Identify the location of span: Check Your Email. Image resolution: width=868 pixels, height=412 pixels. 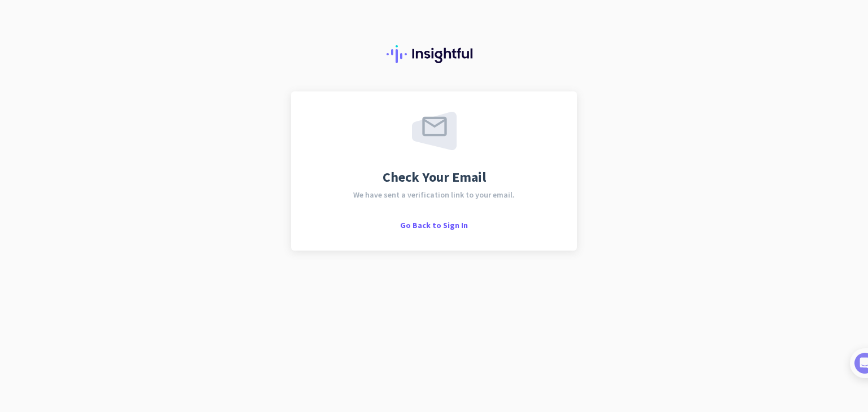
(434, 177).